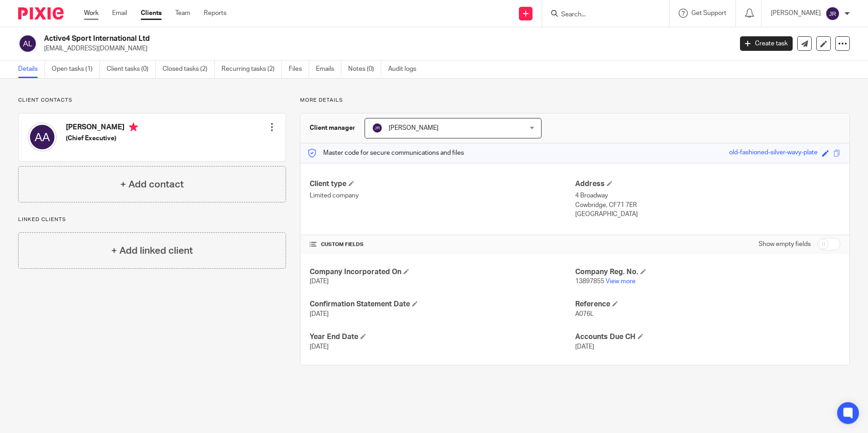  What do you see at coordinates (365, 69) in the screenshot?
I see `a: Notes (0)` at bounding box center [365, 69].